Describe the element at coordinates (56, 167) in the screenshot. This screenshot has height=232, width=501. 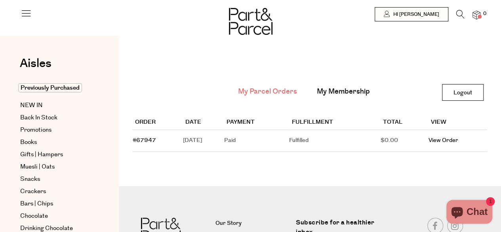
I see `a: Muesli | Oats` at that location.